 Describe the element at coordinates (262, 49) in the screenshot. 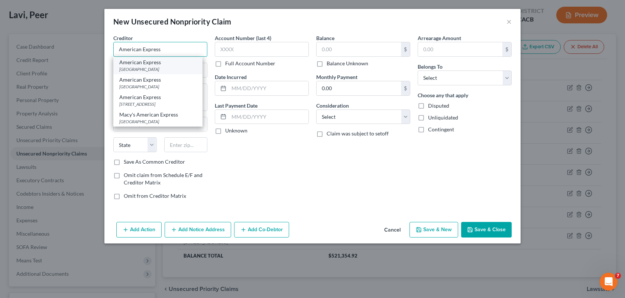

I see `input: XXXX` at that location.